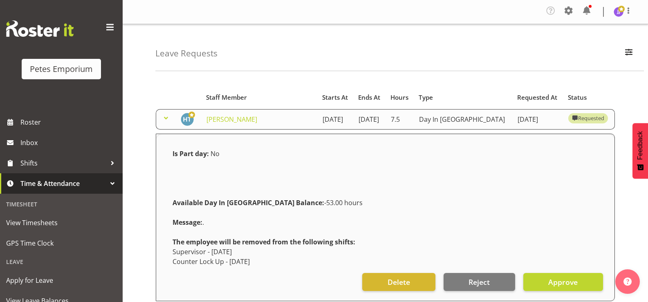 This screenshot has height=302, width=648. I want to click on img: Rosterit website logo, so click(40, 29).